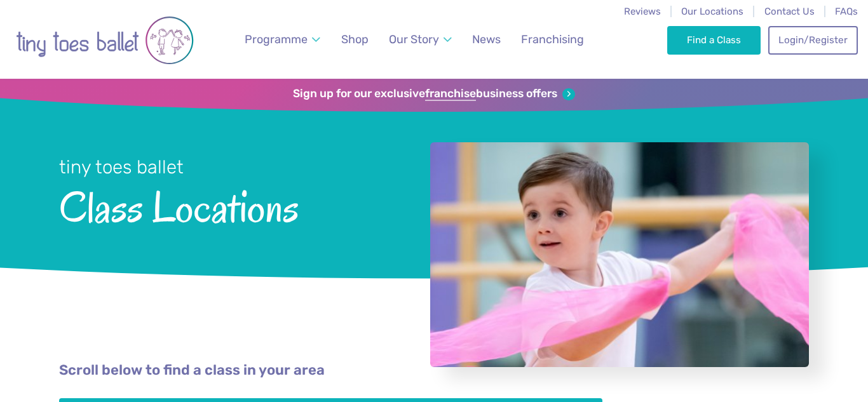  I want to click on a: Sign up for our exclusivefranchisebusiness offers, so click(433, 94).